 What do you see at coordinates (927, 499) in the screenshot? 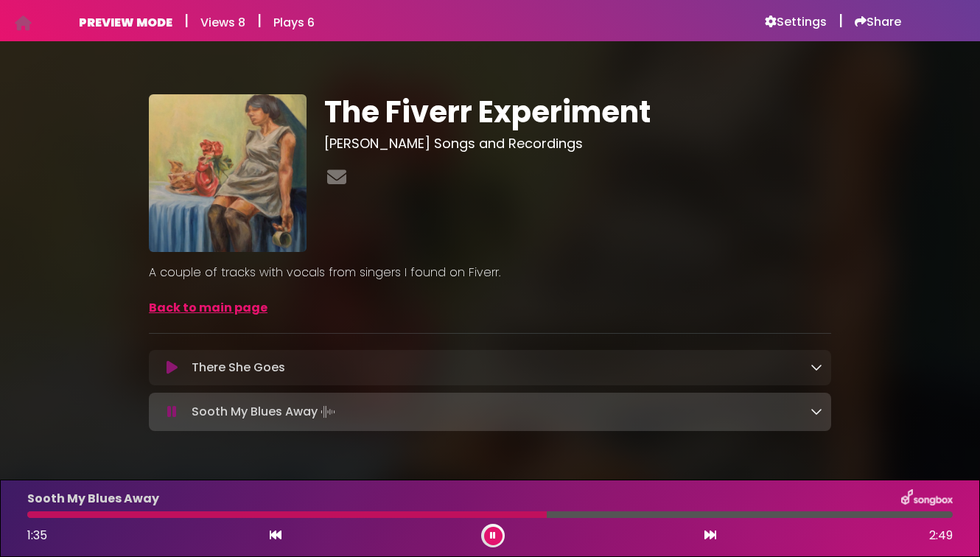
I see `img: songbox-logo-white.png` at bounding box center [927, 499].